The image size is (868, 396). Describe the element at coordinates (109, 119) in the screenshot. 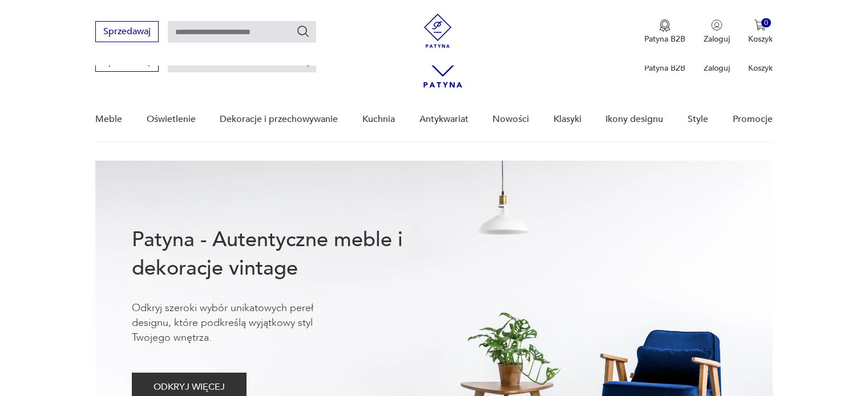

I see `a: Meble` at that location.